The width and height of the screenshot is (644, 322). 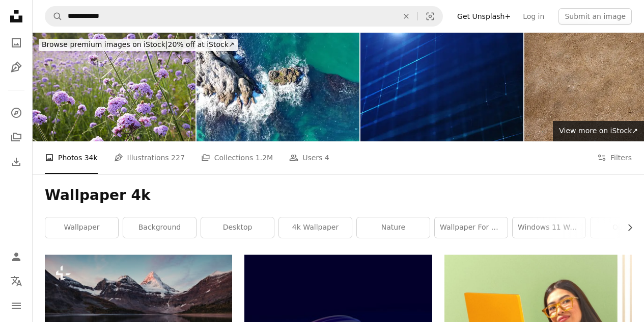 I want to click on a: Log in / Sign up, so click(x=16, y=256).